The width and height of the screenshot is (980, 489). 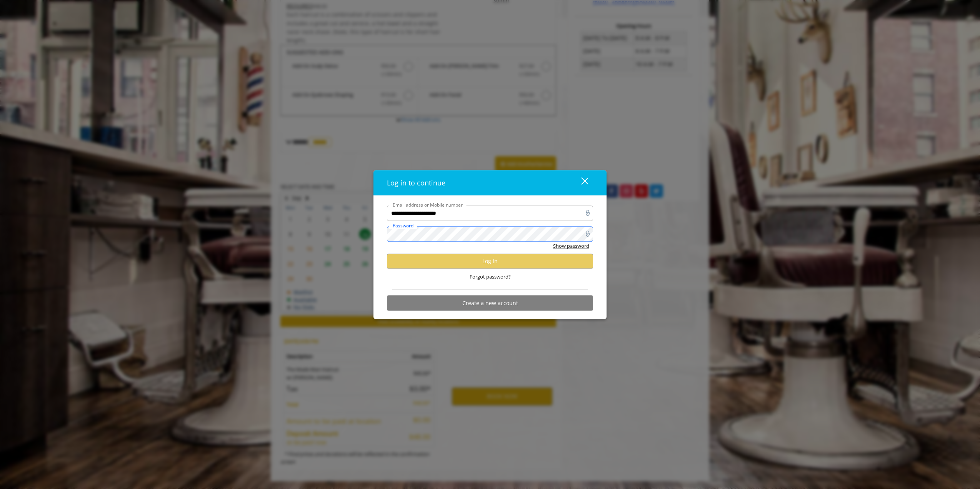 What do you see at coordinates (490, 261) in the screenshot?
I see `button: Log in` at bounding box center [490, 261].